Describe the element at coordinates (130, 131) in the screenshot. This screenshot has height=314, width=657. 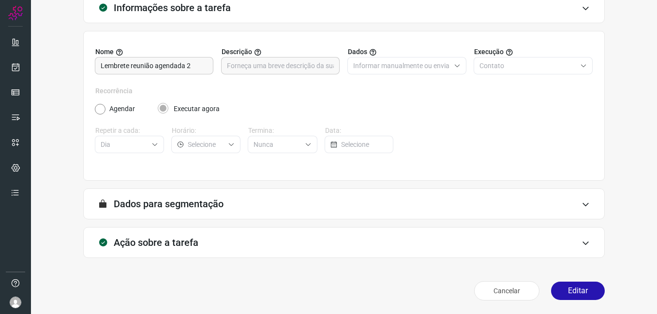
I see `label: Repetir a cada:` at that location.